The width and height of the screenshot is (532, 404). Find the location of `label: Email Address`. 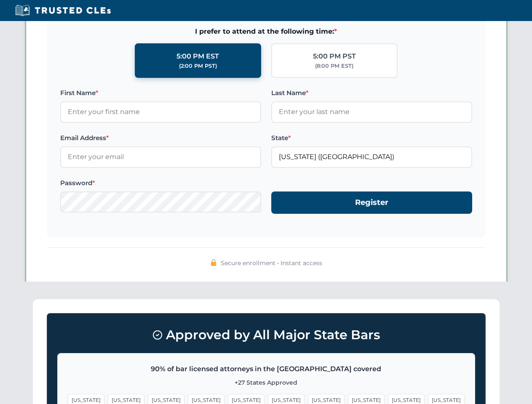

label: Email Address is located at coordinates (160, 138).